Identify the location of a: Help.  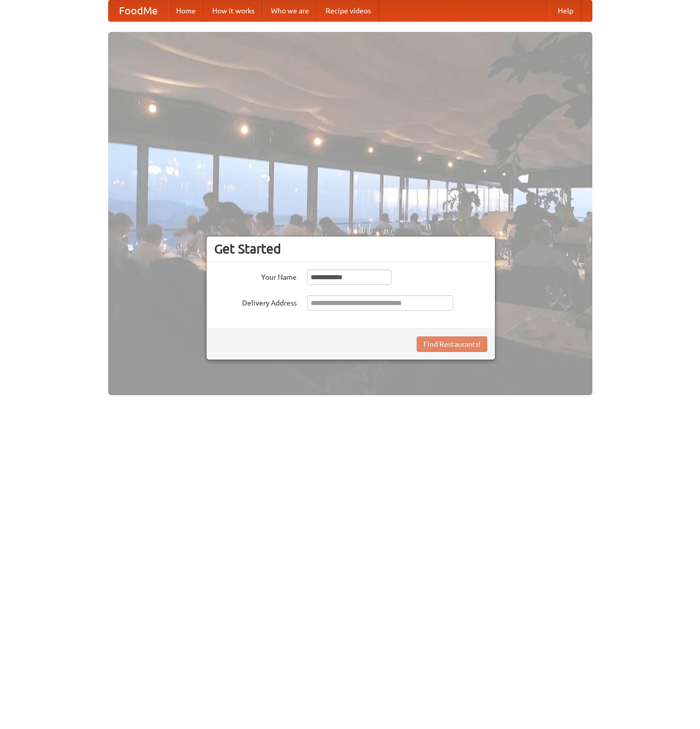
(565, 11).